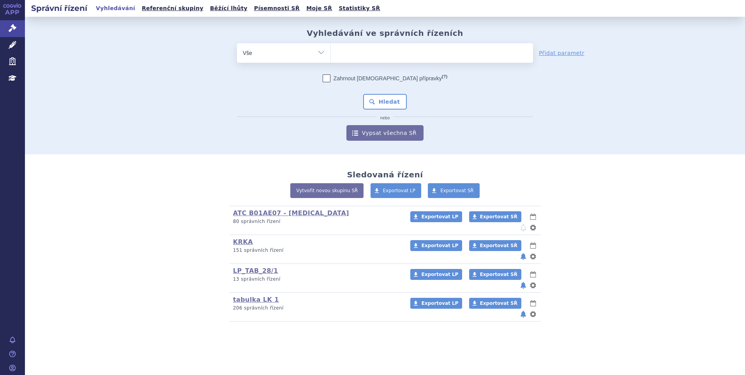 This screenshot has height=375, width=745. Describe the element at coordinates (256, 270) in the screenshot. I see `a: LP_TAB_28/1` at that location.